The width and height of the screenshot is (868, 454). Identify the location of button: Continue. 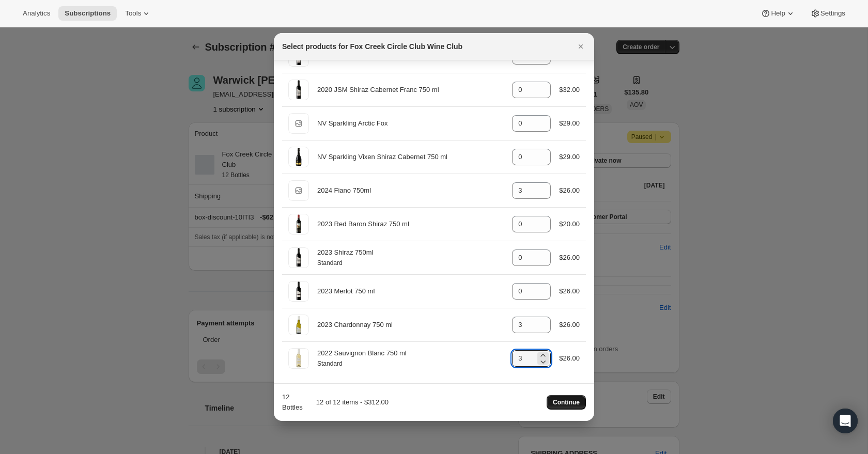
(566, 402).